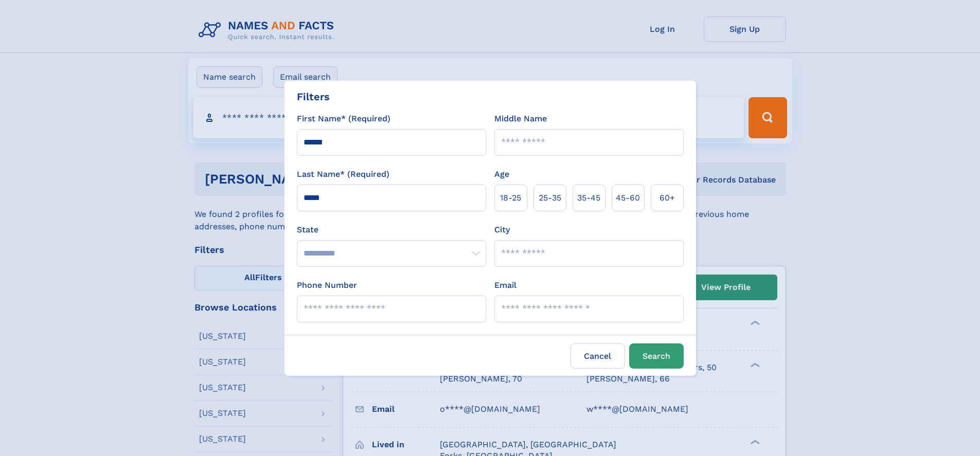  I want to click on label: Cancel, so click(598, 356).